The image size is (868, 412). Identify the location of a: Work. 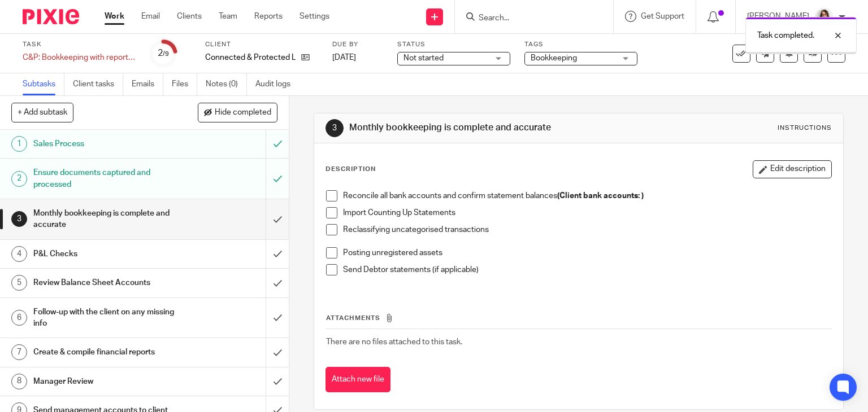
(114, 16).